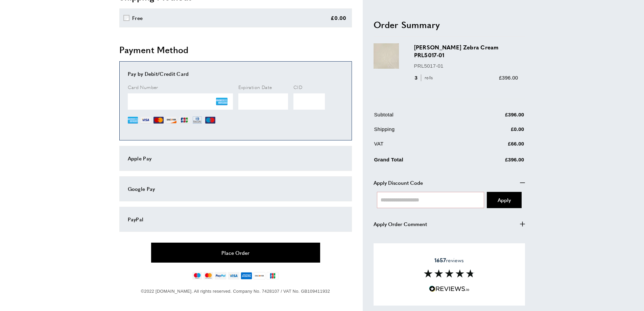  I want to click on div: Free, so click(137, 18).